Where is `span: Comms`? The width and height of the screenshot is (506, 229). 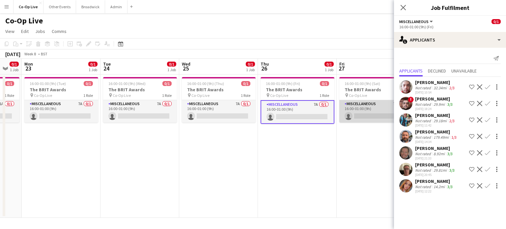 span: Comms is located at coordinates (59, 31).